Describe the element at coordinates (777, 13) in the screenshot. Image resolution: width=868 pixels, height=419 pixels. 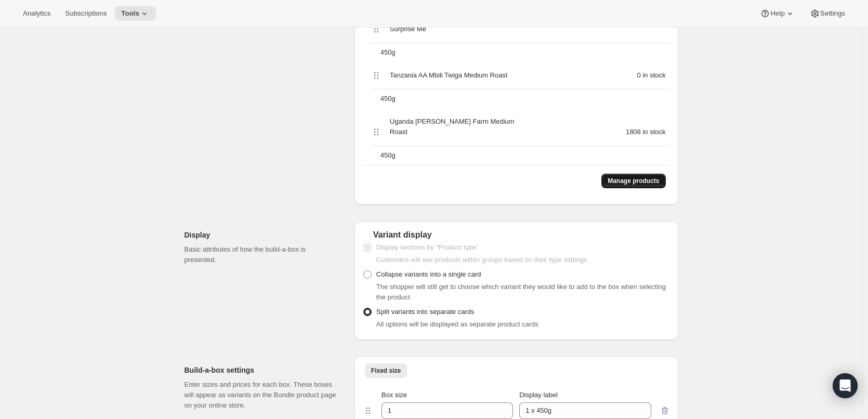
I see `button: Help` at that location.